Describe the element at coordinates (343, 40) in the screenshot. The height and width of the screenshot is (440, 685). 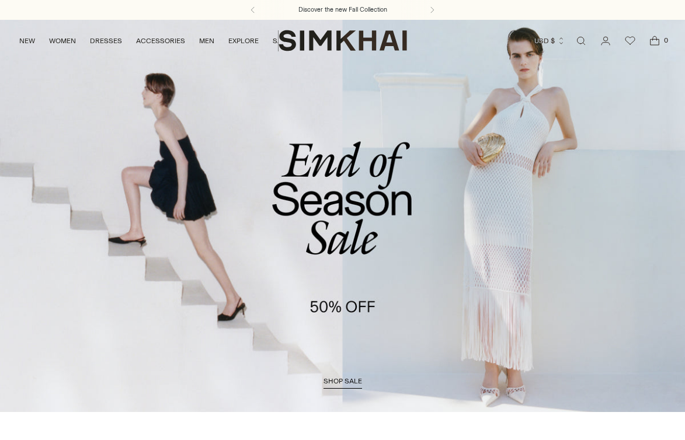
I see `a: SIMKHAI` at that location.